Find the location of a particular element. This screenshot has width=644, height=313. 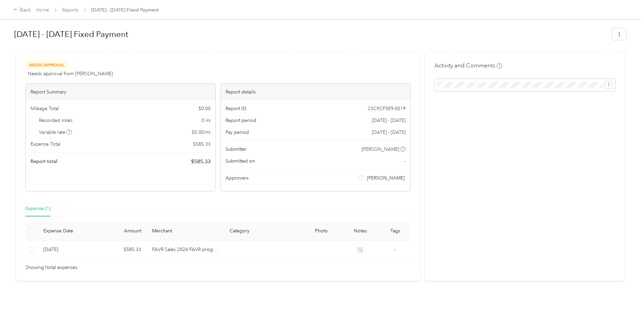

span: Submitter is located at coordinates (236, 149).